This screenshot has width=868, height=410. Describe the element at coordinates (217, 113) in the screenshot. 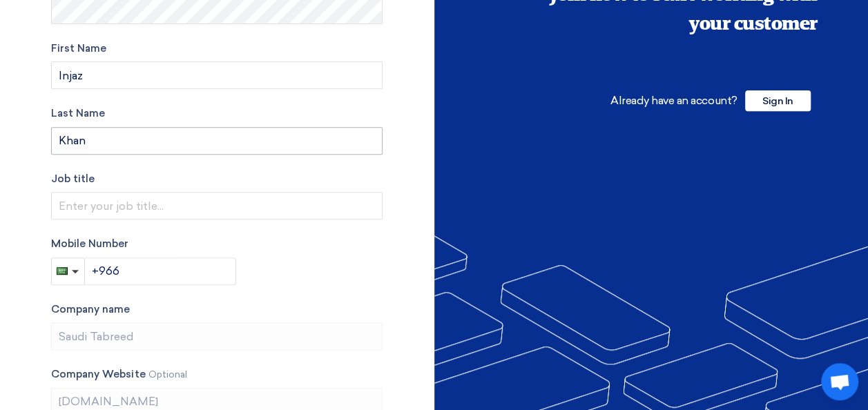

I see `label: Last Name` at that location.